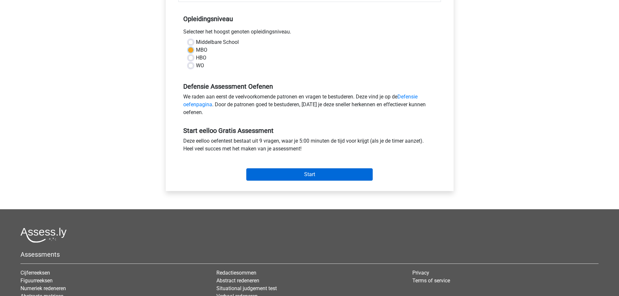 The image size is (619, 296). Describe the element at coordinates (310, 131) in the screenshot. I see `h5: Start eelloo Gratis Assessment` at that location.